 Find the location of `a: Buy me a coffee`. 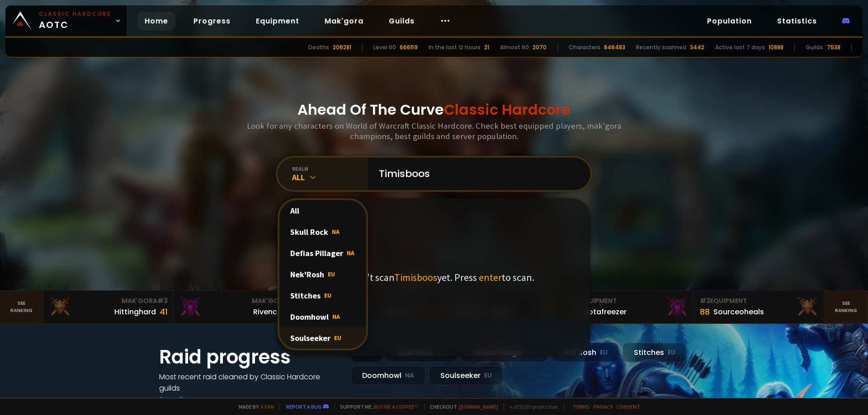

a: Buy me a coffee is located at coordinates (396, 406).